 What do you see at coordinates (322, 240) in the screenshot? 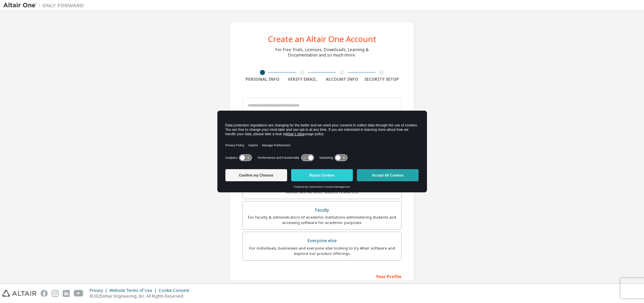
I see `div: Everyone else` at bounding box center [322, 240].